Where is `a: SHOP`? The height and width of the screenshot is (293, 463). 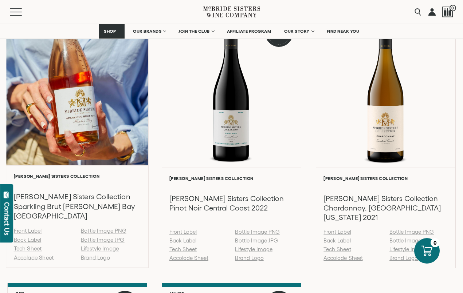 a: SHOP is located at coordinates (112, 31).